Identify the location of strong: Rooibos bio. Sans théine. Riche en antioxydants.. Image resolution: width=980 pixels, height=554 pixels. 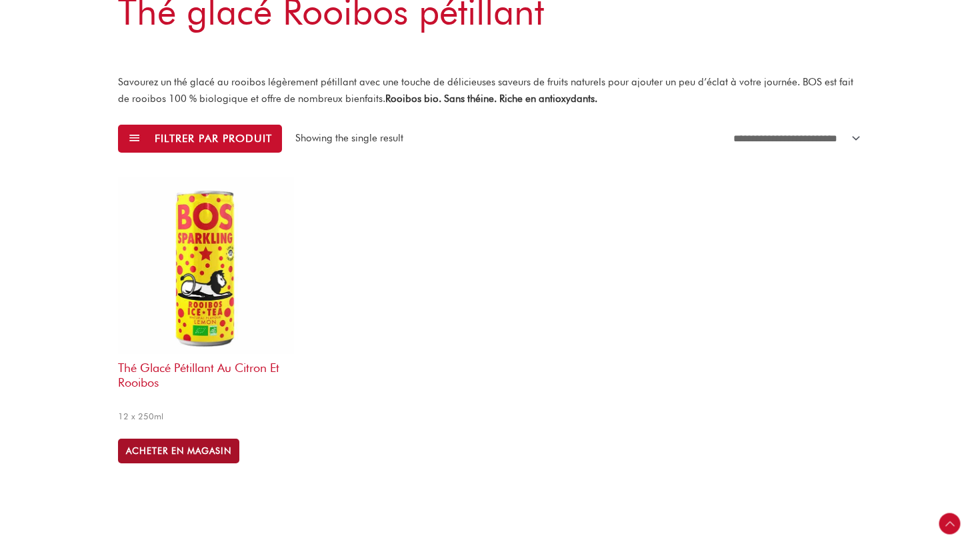
(492, 98).